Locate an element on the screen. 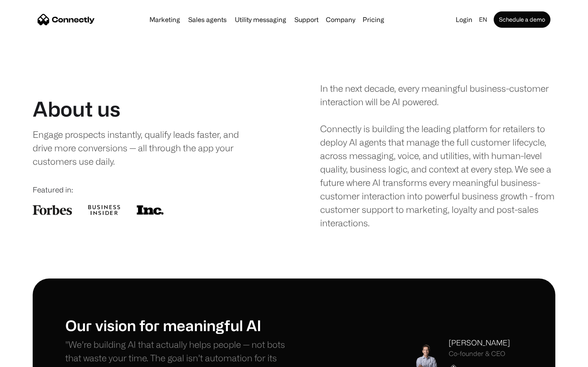 This screenshot has width=588, height=367. h1: About us is located at coordinates (76, 109).